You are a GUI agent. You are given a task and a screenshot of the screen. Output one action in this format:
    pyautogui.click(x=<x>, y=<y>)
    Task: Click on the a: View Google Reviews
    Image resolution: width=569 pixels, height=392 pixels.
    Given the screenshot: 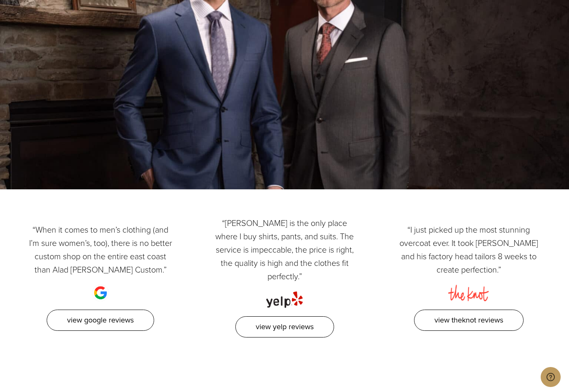 What is the action you would take?
    pyautogui.click(x=100, y=320)
    